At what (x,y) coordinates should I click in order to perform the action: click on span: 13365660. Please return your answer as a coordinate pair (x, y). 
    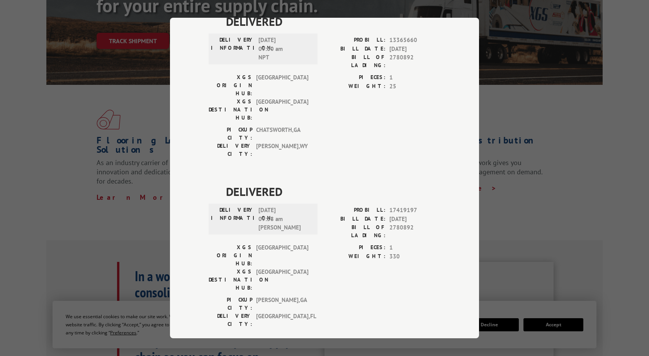
    Looking at the image, I should click on (415, 40).